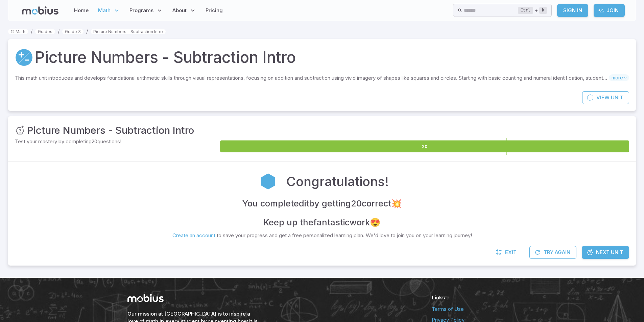  I want to click on kbd: k, so click(543, 10).